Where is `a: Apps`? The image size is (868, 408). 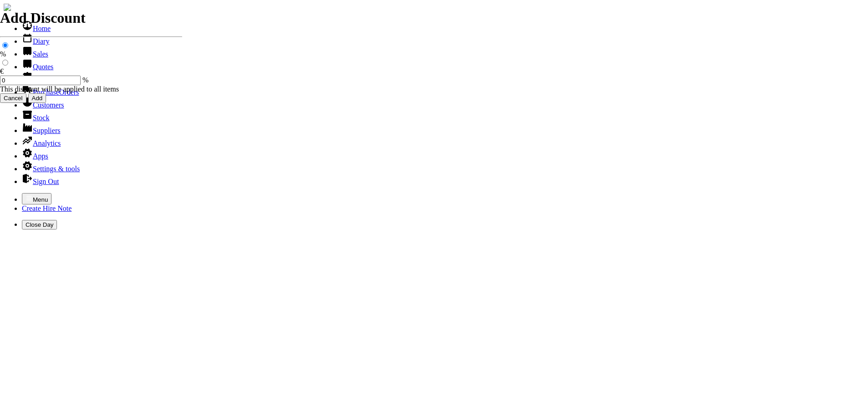 a: Apps is located at coordinates (35, 156).